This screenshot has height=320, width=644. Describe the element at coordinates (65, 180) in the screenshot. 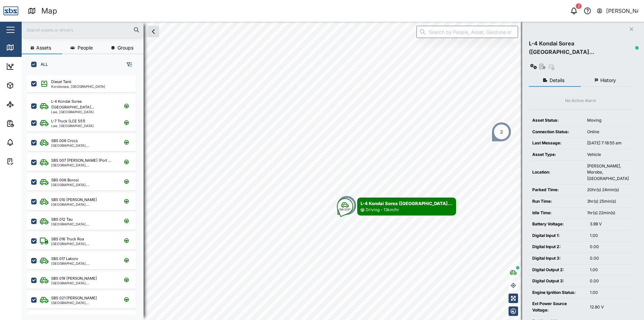

I see `div: SBS 008 Borosi` at that location.